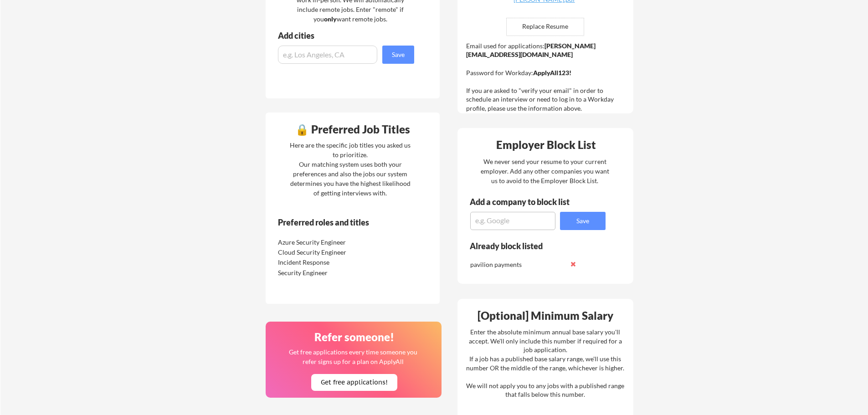 The height and width of the screenshot is (415, 868). Describe the element at coordinates (545, 363) in the screenshot. I see `div: Enter the absolute minimum annual base salary you'll accept. We'll only include this number if re...` at that location.